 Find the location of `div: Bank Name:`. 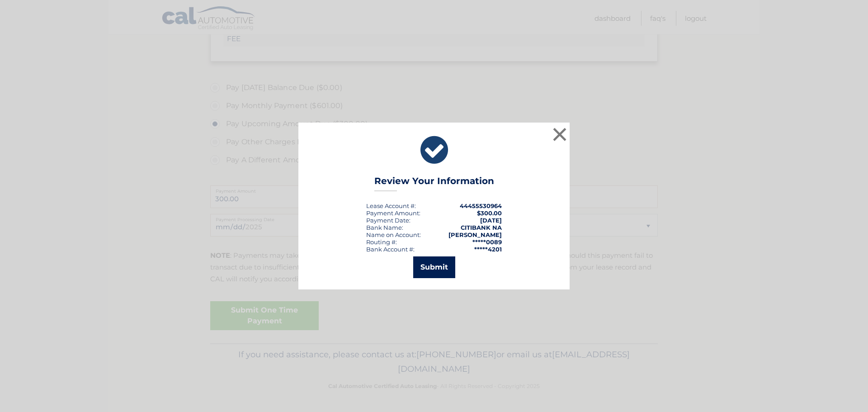

div: Bank Name: is located at coordinates (385, 228).